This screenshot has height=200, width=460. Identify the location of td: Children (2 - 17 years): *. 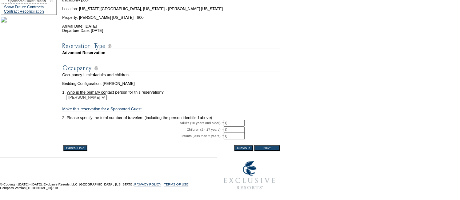
(143, 130).